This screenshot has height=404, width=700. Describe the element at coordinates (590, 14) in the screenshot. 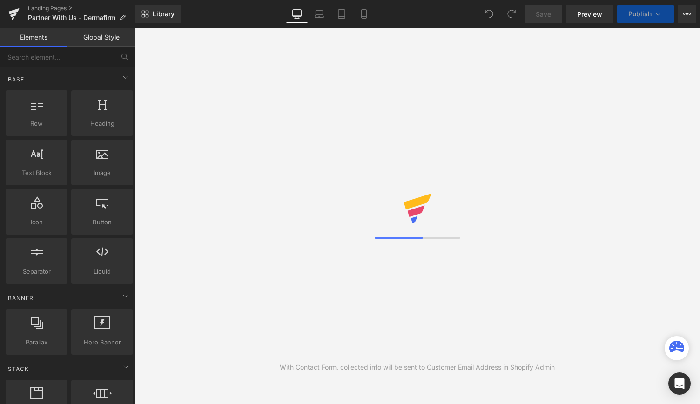

I see `span: Preview` at that location.